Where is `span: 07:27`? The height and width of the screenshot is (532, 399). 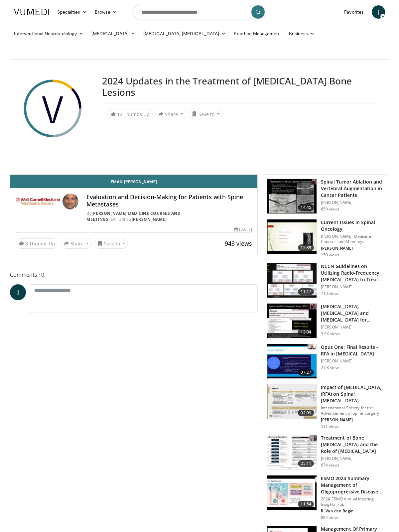
span: 07:27 is located at coordinates (306, 372).